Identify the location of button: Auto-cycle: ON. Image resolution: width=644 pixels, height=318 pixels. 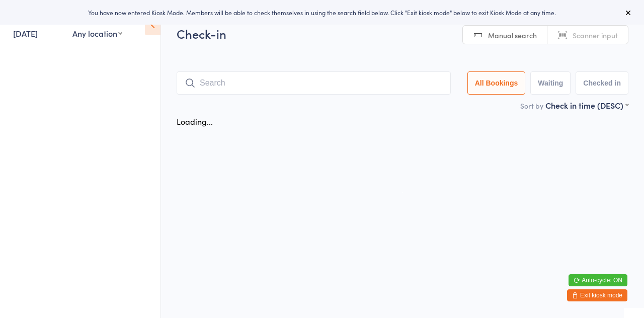
(598, 281).